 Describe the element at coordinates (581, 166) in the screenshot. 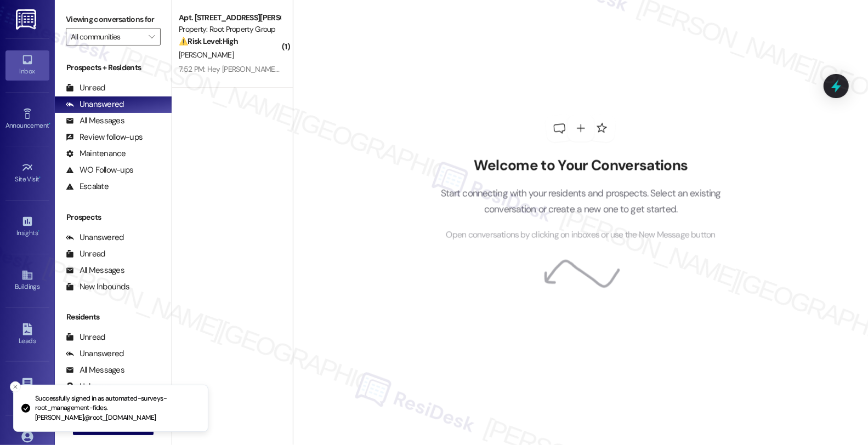

I see `h2: Welcome to Your Conversations` at that location.